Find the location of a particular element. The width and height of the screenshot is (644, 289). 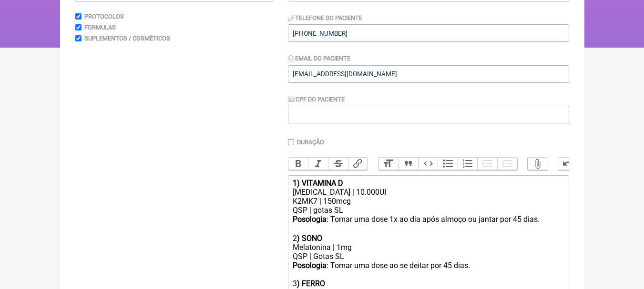

div: QSP | gotas SL is located at coordinates (428, 210).